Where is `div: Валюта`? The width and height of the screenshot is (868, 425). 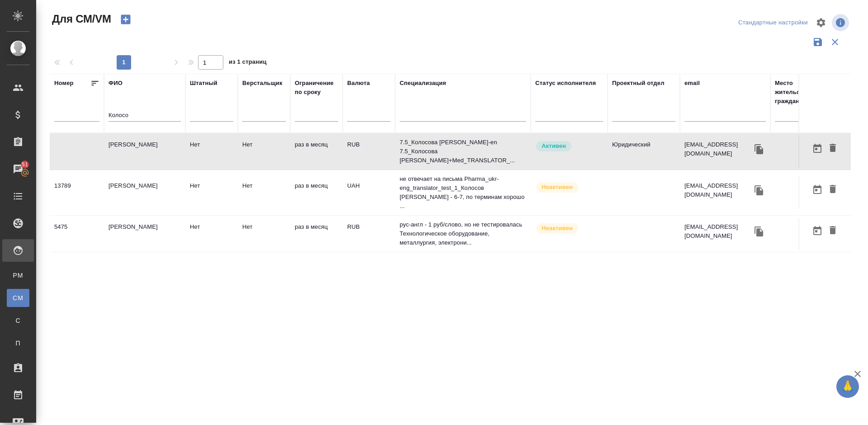
div: Валюта is located at coordinates (359, 83).